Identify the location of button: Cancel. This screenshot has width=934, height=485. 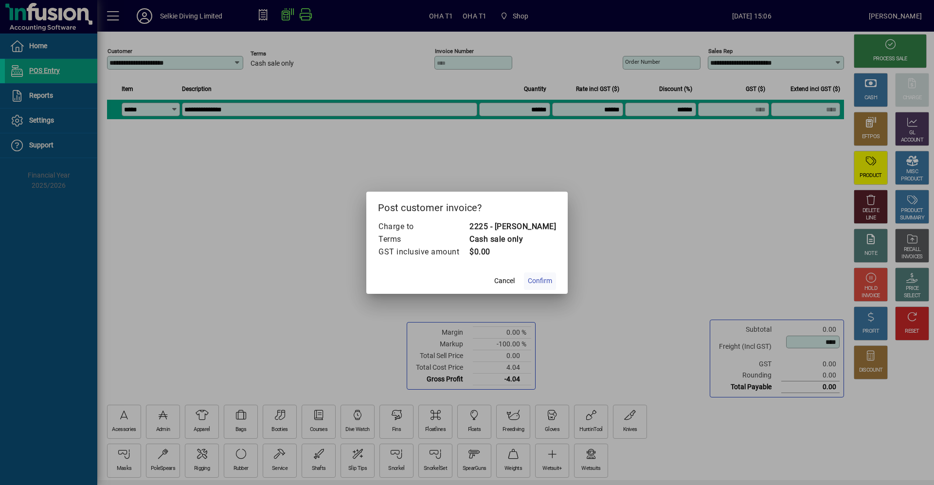
(504, 281).